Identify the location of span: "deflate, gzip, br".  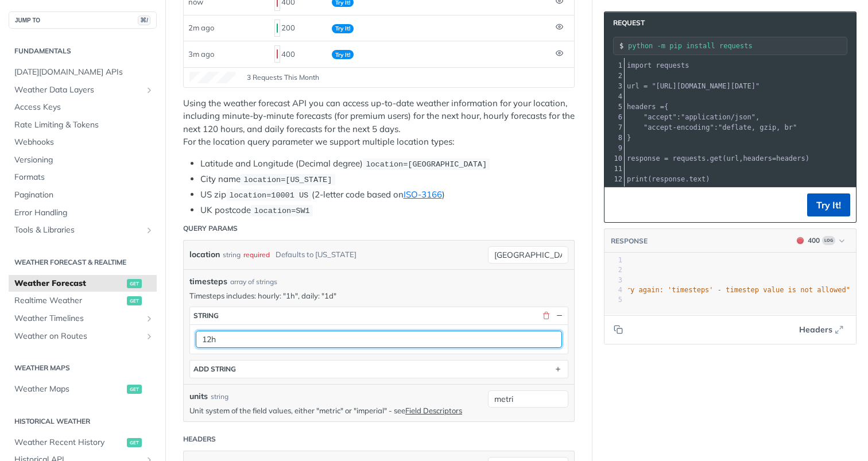
(757, 128).